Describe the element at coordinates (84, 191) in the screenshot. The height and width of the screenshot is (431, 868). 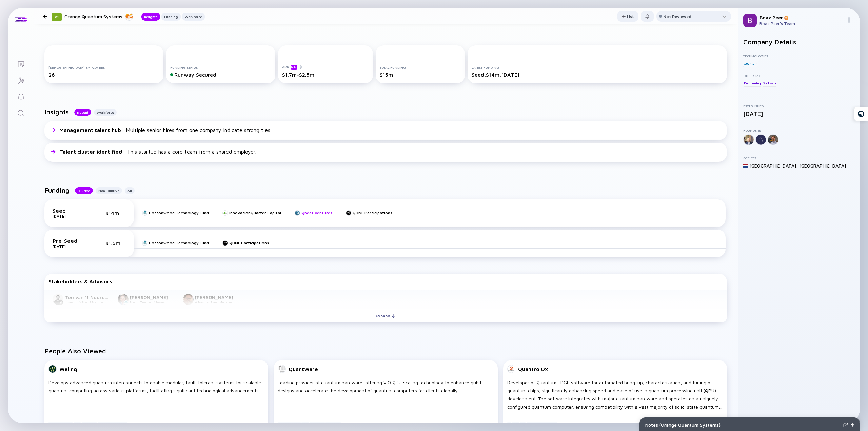
I see `div: Dilutive` at that location.